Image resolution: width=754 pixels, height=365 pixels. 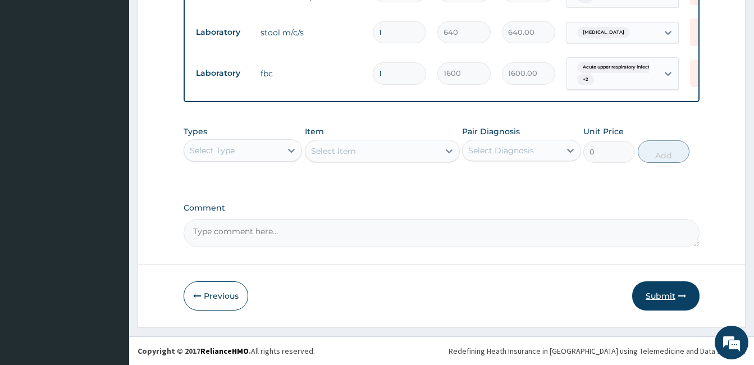 What do you see at coordinates (311, 74) in the screenshot?
I see `td: fbc` at bounding box center [311, 74].